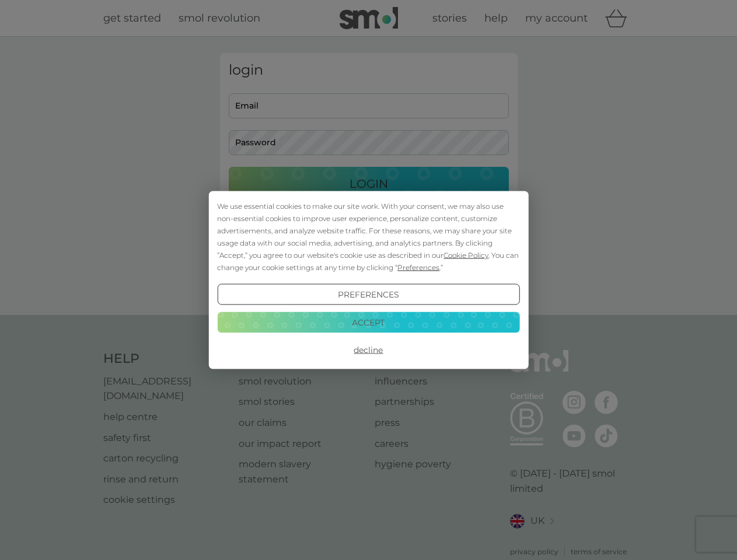 The height and width of the screenshot is (560, 737). I want to click on button: Accept, so click(368, 322).